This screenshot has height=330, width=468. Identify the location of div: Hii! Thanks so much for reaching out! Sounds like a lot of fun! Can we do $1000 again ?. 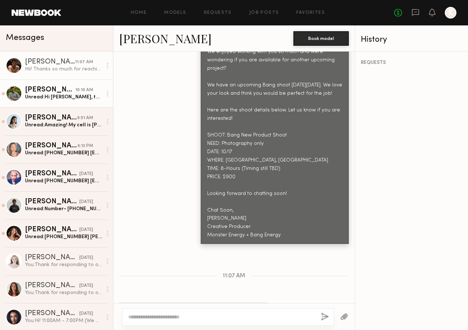
(63, 69).